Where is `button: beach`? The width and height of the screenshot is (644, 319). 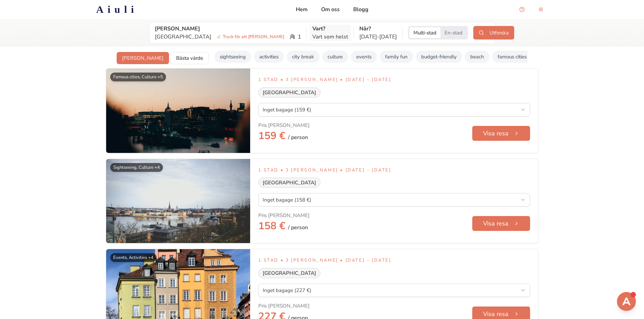 button: beach is located at coordinates (477, 57).